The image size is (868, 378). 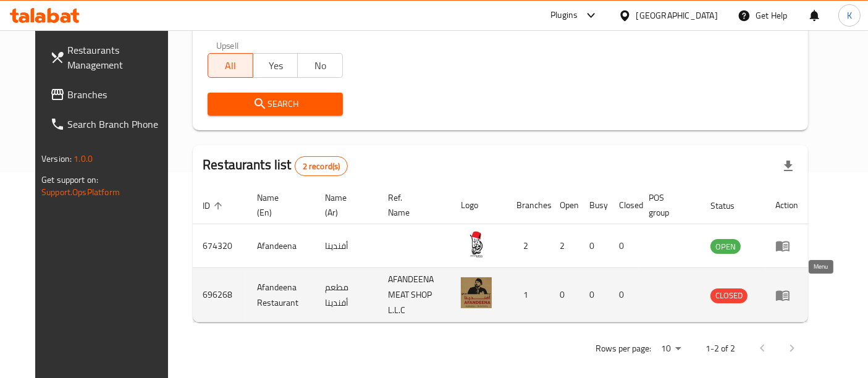 I want to click on span: 1.0.0, so click(x=82, y=159).